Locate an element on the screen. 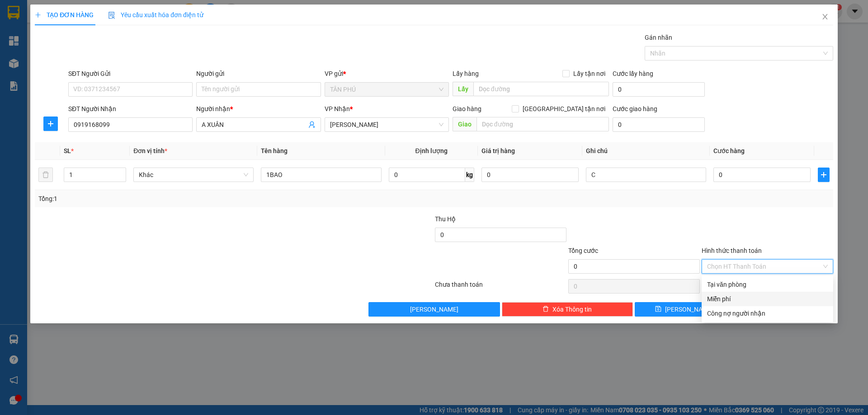 Image resolution: width=868 pixels, height=415 pixels. div: Tại văn phòng is located at coordinates (767, 285).